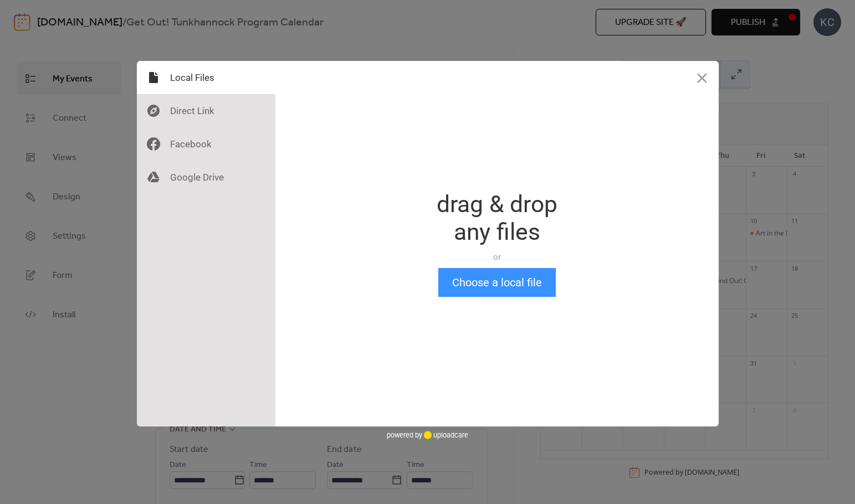  I want to click on div: powered by, so click(427, 435).